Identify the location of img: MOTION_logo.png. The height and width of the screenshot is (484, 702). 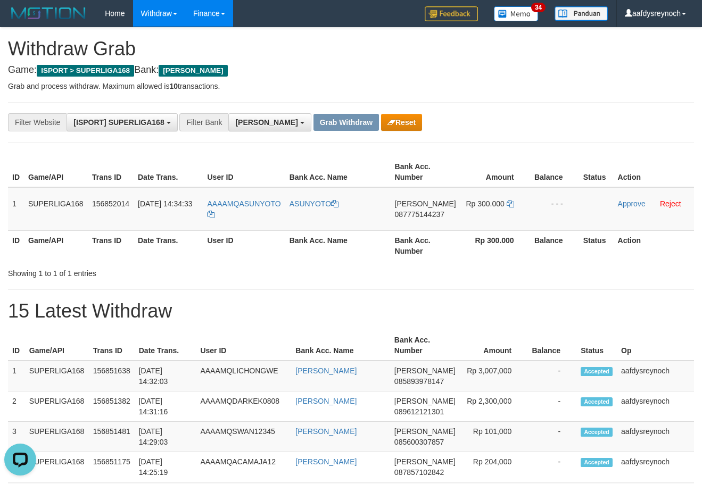
(48, 13).